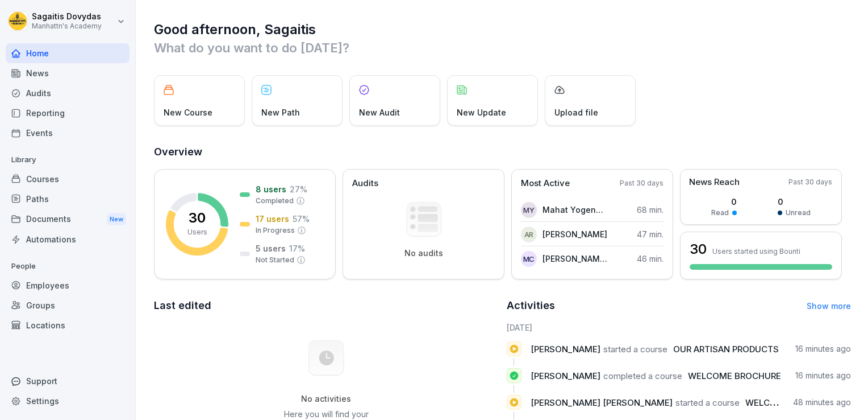 The width and height of the screenshot is (868, 420). Describe the element at coordinates (67, 112) in the screenshot. I see `div: Reporting` at that location.